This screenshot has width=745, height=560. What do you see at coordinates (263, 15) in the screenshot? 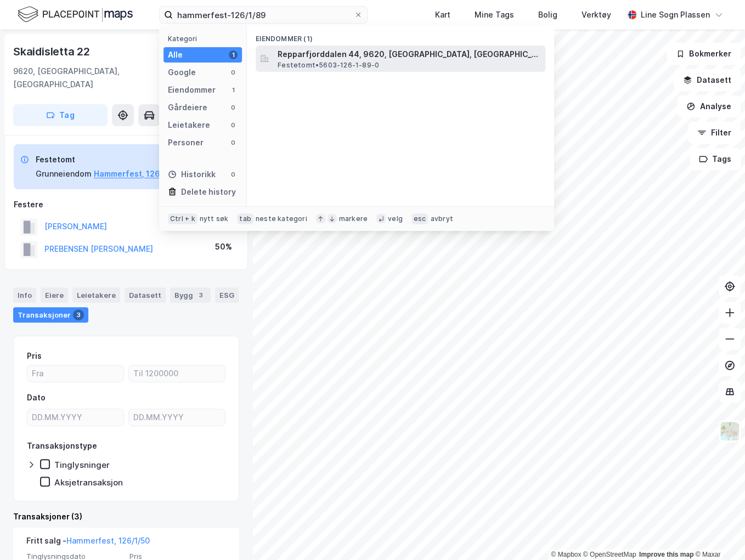
I see `input: Søk på adresse, matrikkel, gårdeiere, leietakere eller personer` at bounding box center [263, 15].